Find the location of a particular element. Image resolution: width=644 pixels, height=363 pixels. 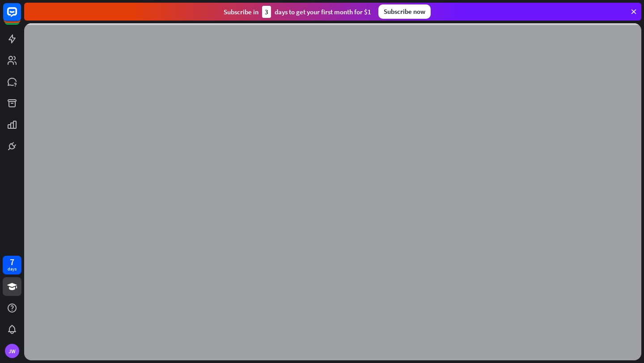

div: days is located at coordinates (12, 269).